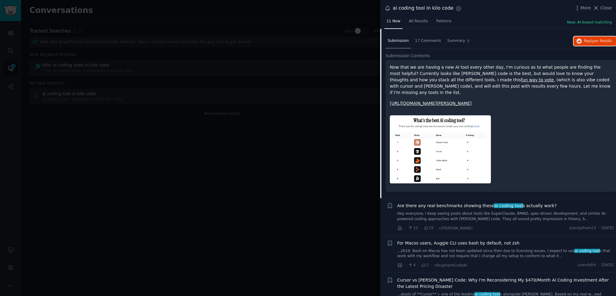 The width and height of the screenshot is (616, 296). Describe the element at coordinates (444, 21) in the screenshot. I see `span: Patterns` at that location.